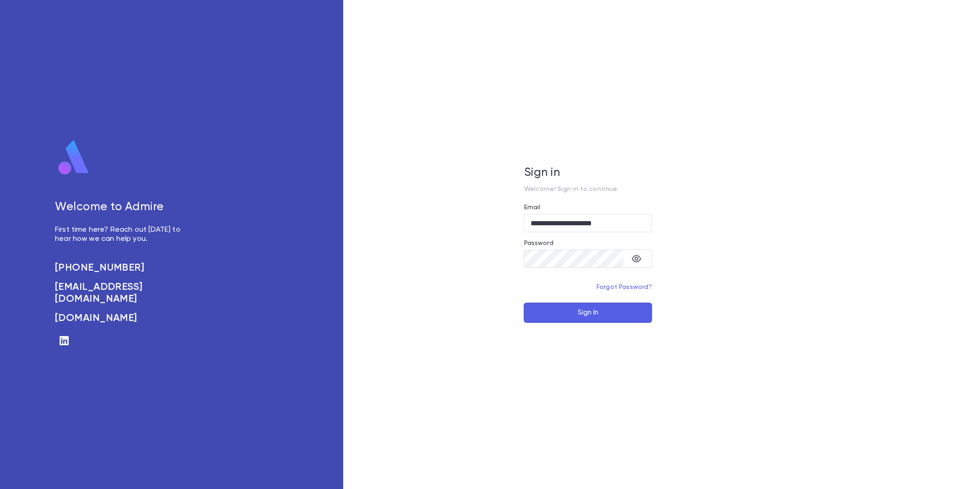 Image resolution: width=980 pixels, height=489 pixels. What do you see at coordinates (588, 189) in the screenshot?
I see `p: Welcome! Sign in to continue.` at bounding box center [588, 189].